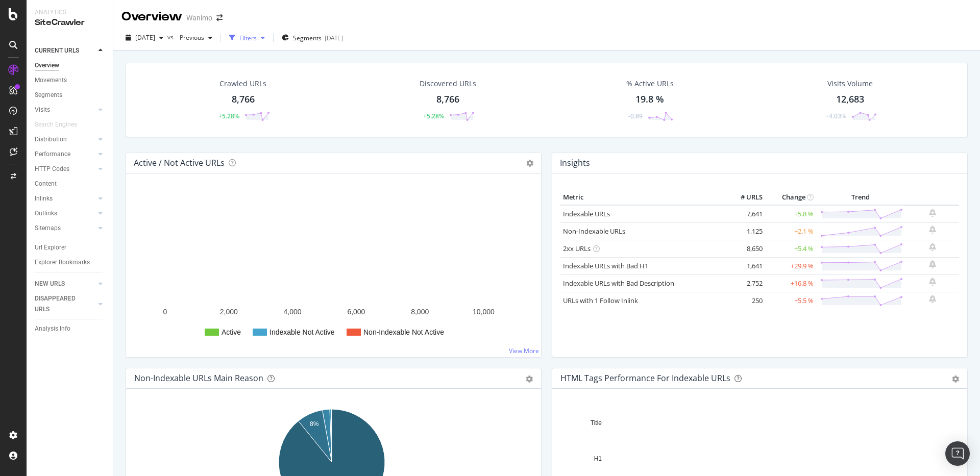 This screenshot has height=476, width=980. Describe the element at coordinates (248, 38) in the screenshot. I see `div: Filters` at that location.